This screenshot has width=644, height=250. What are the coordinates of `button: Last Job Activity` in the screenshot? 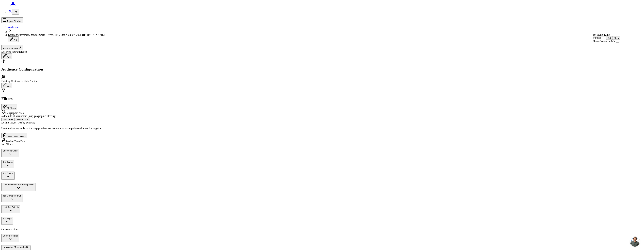 It's located at (11, 210).